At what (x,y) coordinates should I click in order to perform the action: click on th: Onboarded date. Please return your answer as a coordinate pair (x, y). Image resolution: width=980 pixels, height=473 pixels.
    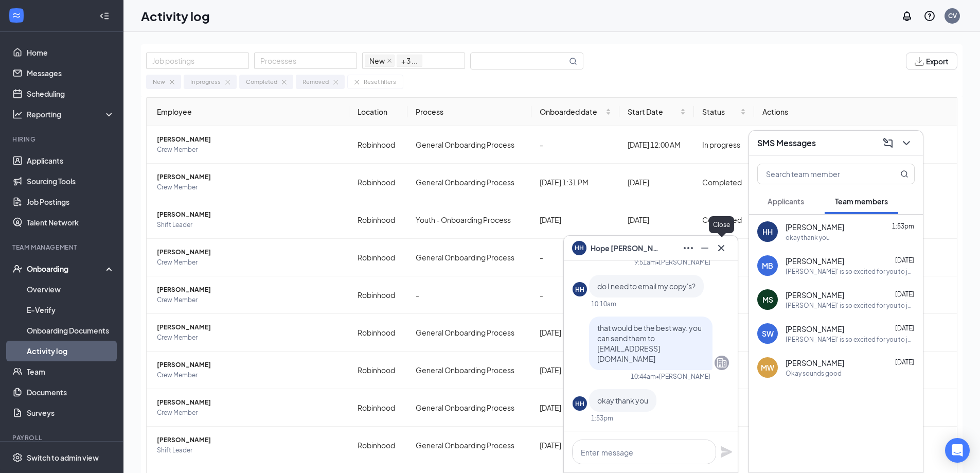
    Looking at the image, I should click on (575, 111).